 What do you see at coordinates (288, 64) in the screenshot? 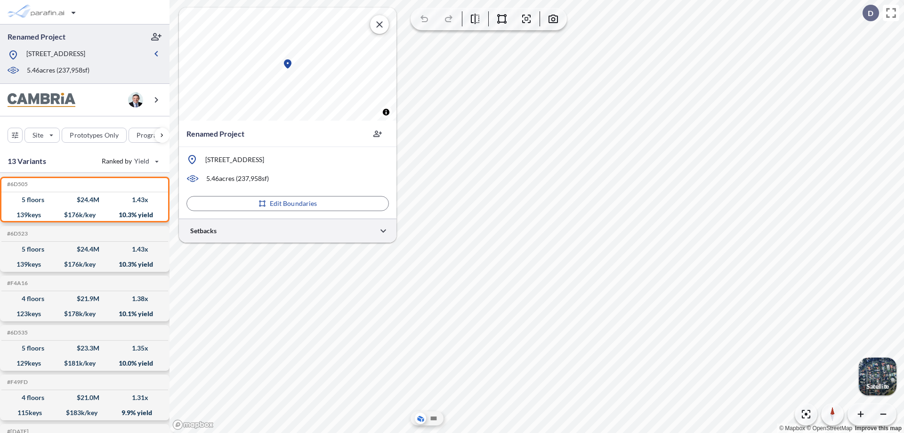
I see `canvas: Map` at bounding box center [288, 64].